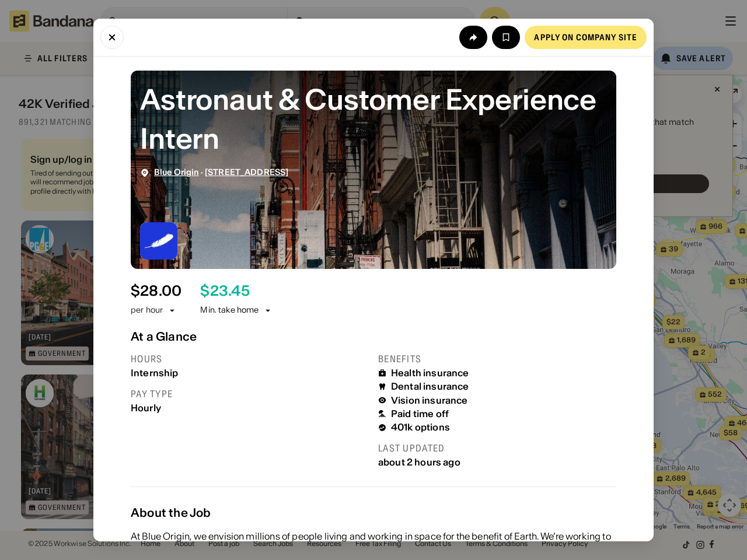 The width and height of the screenshot is (747, 560). What do you see at coordinates (419, 414) in the screenshot?
I see `div: Paid time off` at bounding box center [419, 414].